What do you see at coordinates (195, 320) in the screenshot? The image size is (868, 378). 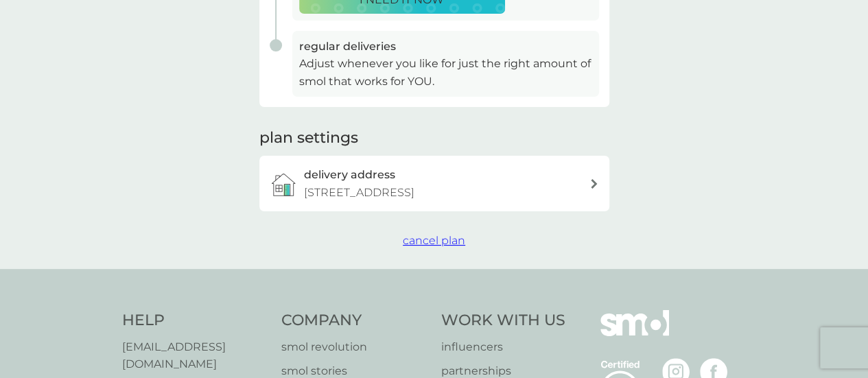 I see `h4: Help` at bounding box center [195, 320].